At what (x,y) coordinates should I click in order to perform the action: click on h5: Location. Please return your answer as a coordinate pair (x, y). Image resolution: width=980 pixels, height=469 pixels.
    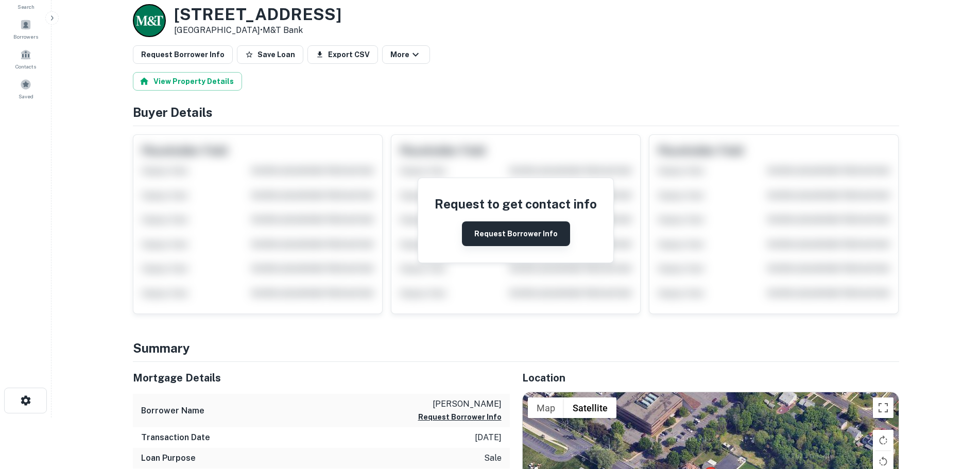
    Looking at the image, I should click on (711, 378).